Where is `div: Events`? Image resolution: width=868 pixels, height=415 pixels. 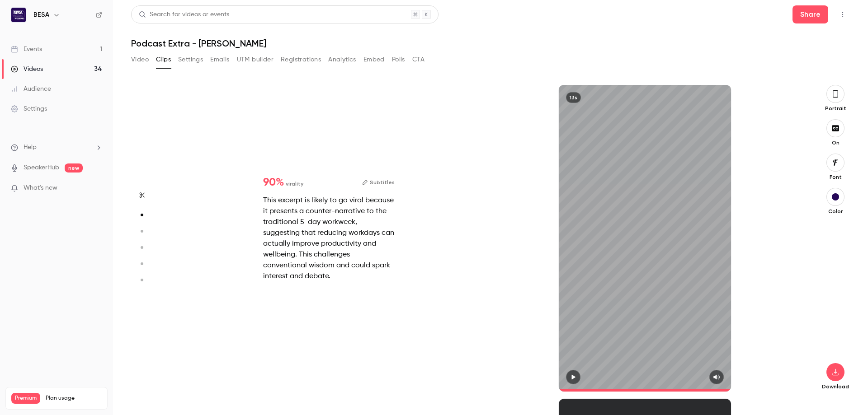 div: Events is located at coordinates (26, 49).